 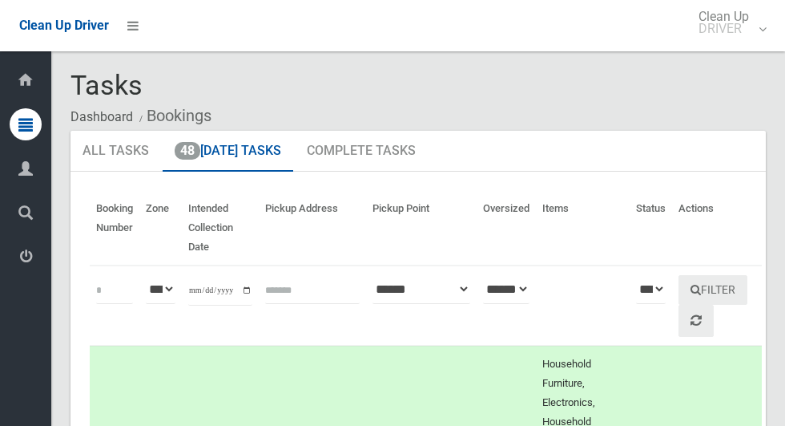 I want to click on span: 48, so click(x=188, y=151).